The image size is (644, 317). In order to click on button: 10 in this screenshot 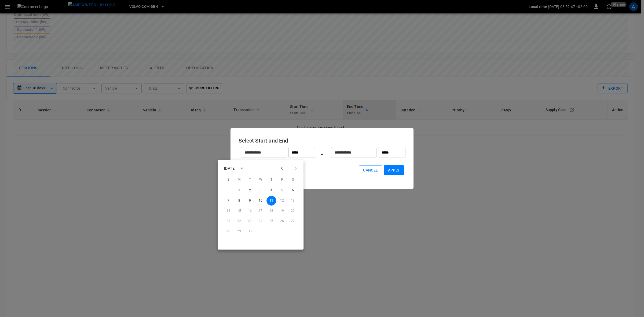, I will do `click(260, 201)`.